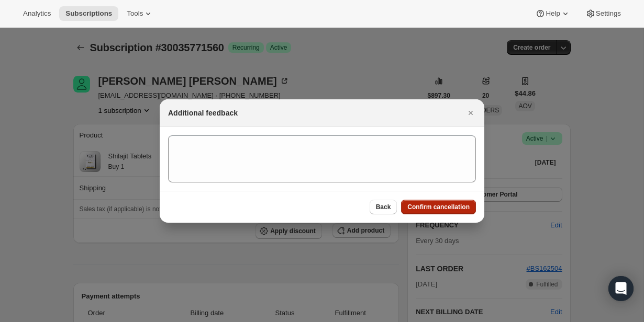 This screenshot has width=644, height=322. Describe the element at coordinates (37, 14) in the screenshot. I see `span: Analytics` at that location.